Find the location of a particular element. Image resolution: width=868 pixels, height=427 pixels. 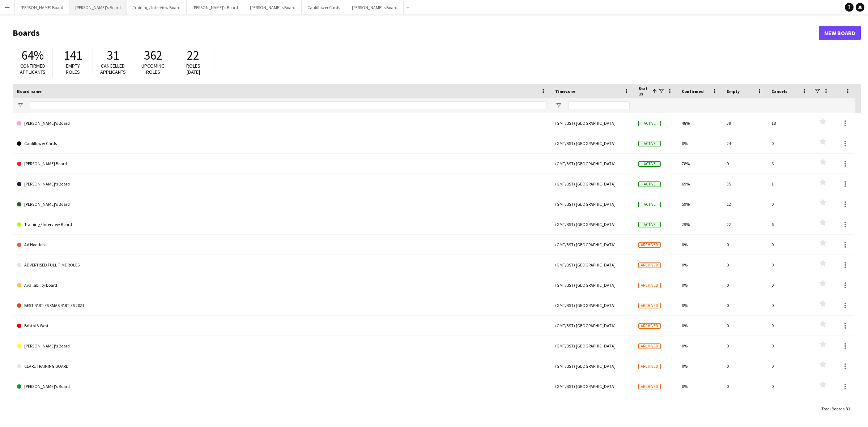

div: 78% is located at coordinates (700, 164).